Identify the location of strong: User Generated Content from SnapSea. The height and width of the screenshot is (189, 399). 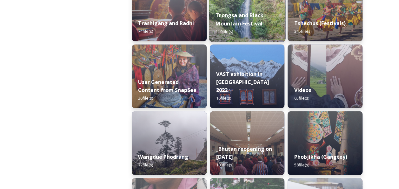
(167, 86).